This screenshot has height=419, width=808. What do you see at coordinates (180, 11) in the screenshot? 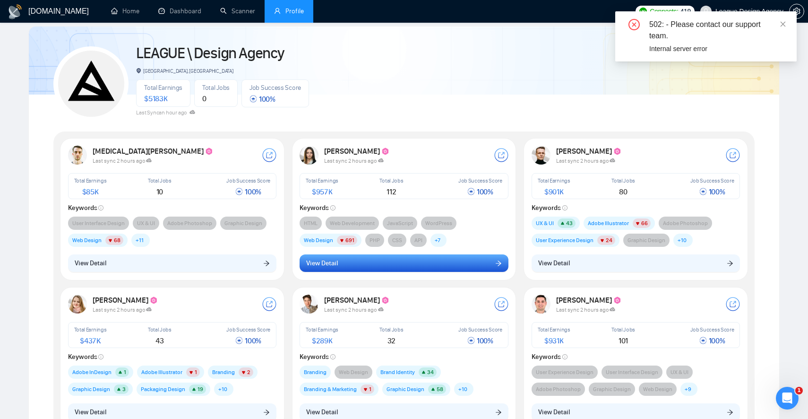
I see `a: dashboardDashboard` at bounding box center [180, 11].